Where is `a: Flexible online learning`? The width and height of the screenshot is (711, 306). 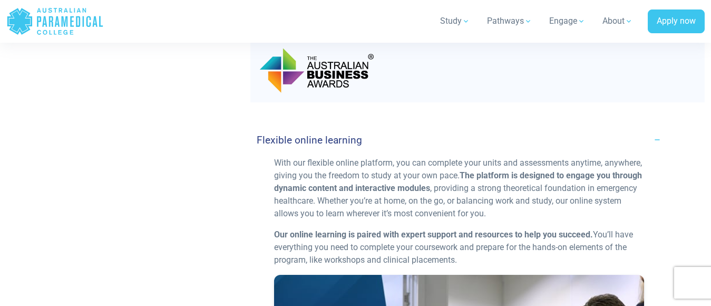
a: Flexible online learning is located at coordinates (459, 140).